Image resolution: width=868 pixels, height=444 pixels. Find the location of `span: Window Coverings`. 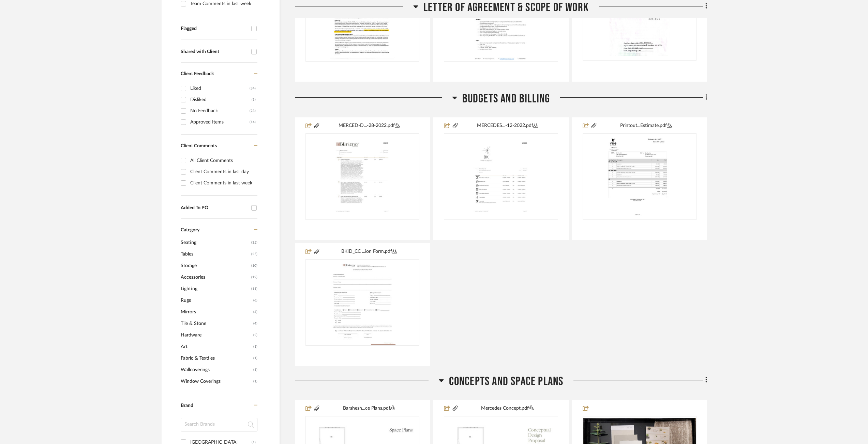

span: Window Coverings is located at coordinates (216, 381).